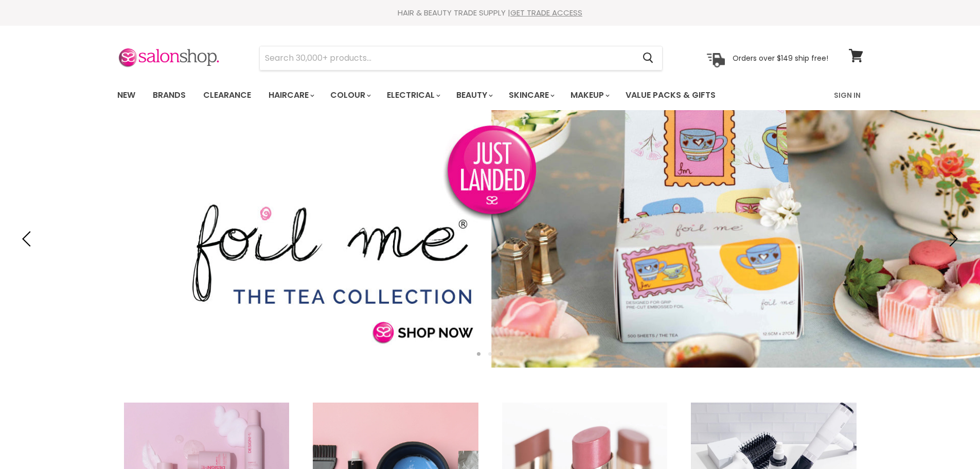 This screenshot has height=469, width=980. I want to click on a: Colour, so click(350, 95).